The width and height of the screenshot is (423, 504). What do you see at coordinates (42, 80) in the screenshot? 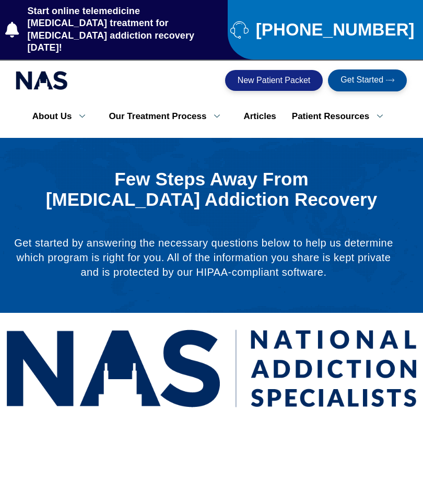
I see `img: national addiction specialists online suboxone clinic - logo` at bounding box center [42, 80].